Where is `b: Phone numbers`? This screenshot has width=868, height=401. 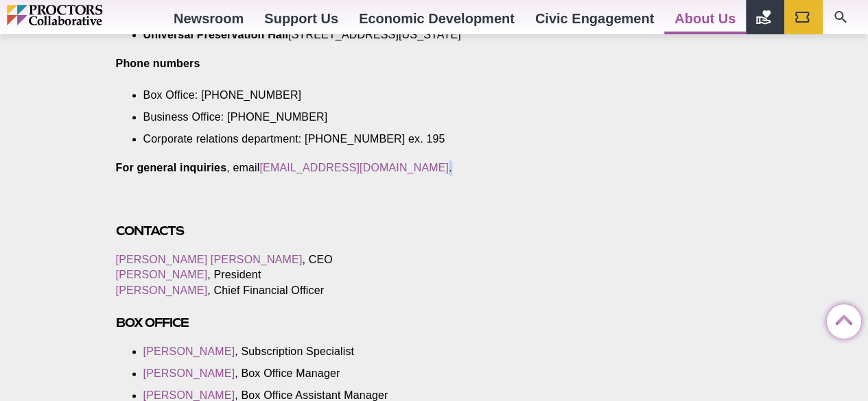 b: Phone numbers is located at coordinates (158, 63).